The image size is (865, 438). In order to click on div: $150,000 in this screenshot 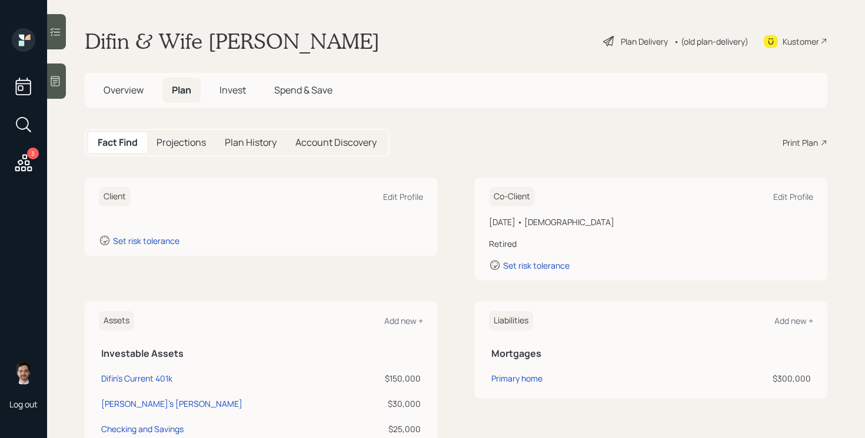, I will do `click(386, 378)`.